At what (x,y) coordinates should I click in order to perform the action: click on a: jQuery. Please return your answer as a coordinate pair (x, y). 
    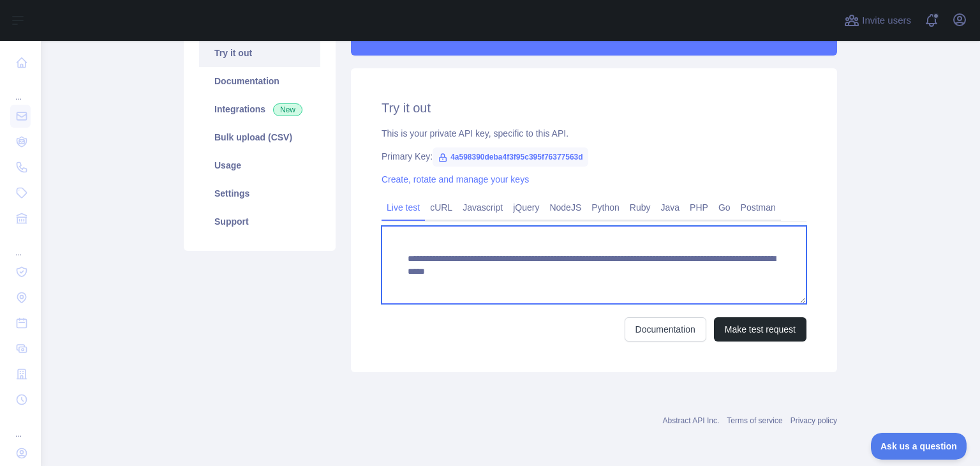
    Looking at the image, I should click on (526, 207).